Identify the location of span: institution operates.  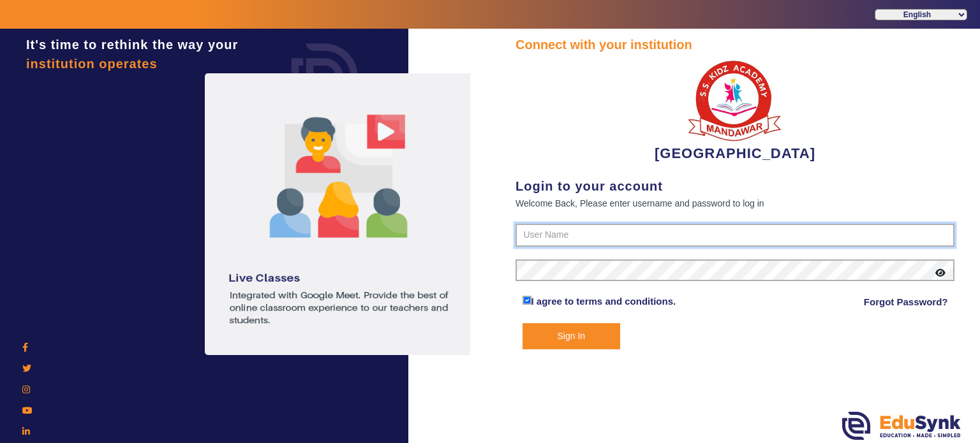
(92, 64).